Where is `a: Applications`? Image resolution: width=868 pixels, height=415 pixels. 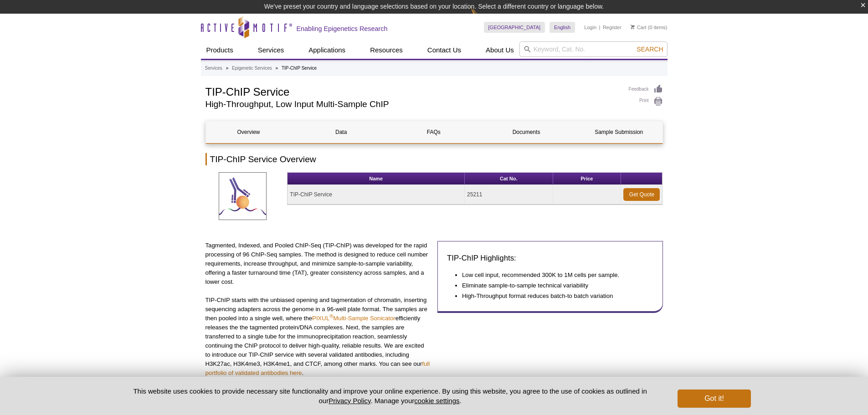 a: Applications is located at coordinates (327, 50).